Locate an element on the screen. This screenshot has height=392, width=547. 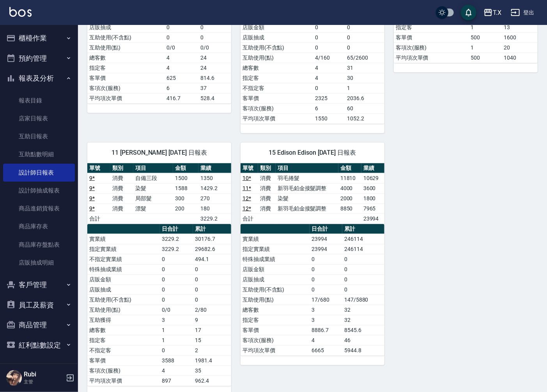
button: 員工及薪資 is located at coordinates (39, 305).